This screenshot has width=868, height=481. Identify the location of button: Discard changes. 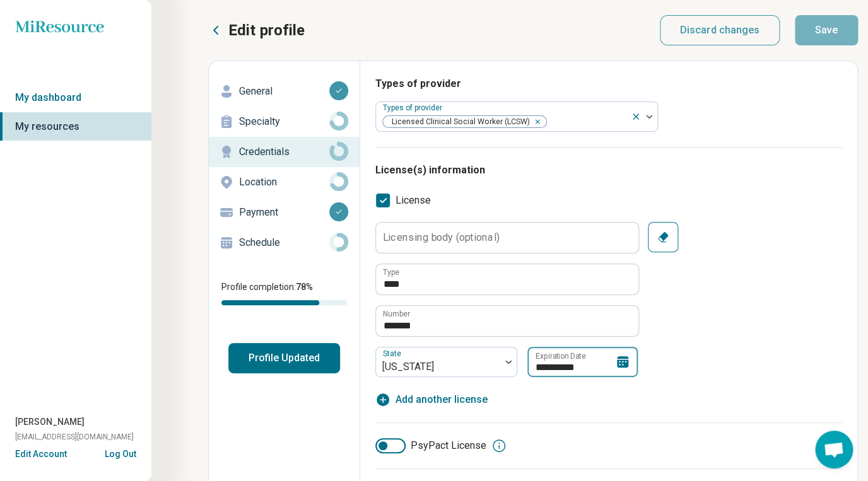
(720, 31).